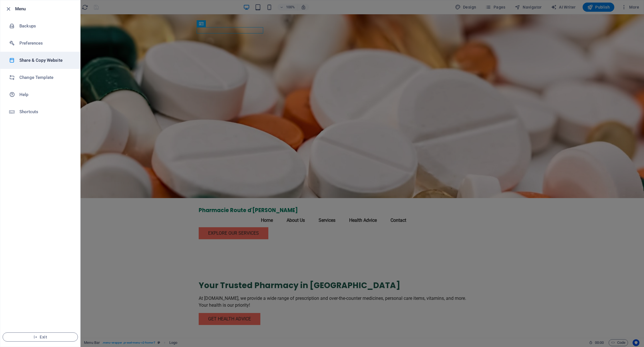  I want to click on h6: Shortcuts, so click(46, 112).